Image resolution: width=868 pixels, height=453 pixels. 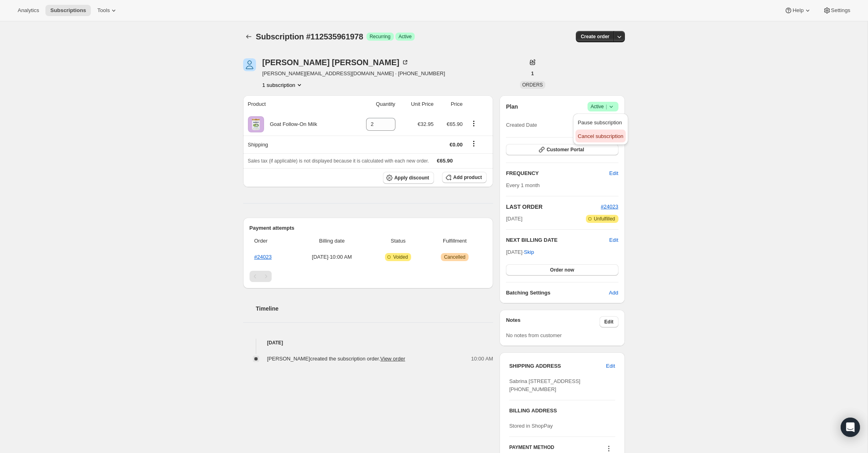 What do you see at coordinates (331, 241) in the screenshot?
I see `span: Billing date` at bounding box center [331, 241].